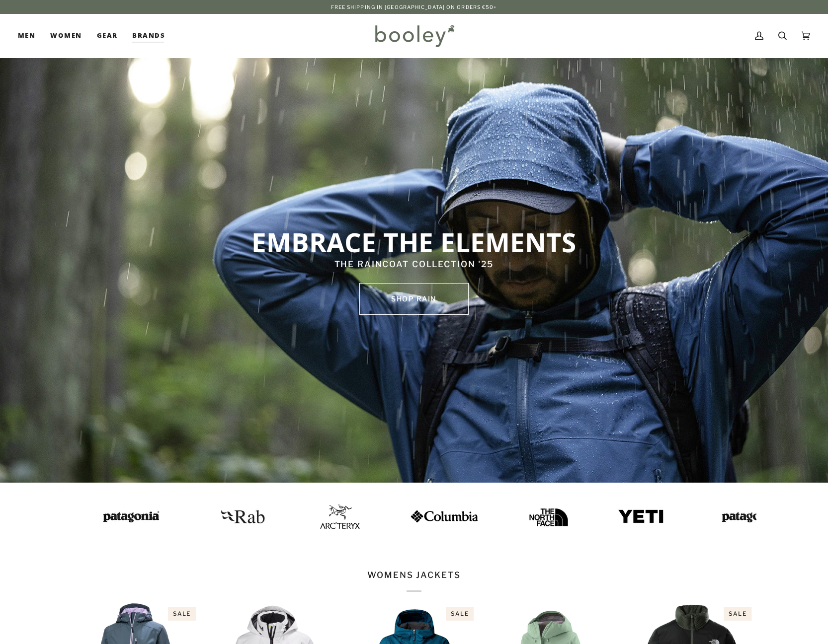 This screenshot has width=828, height=644. Describe the element at coordinates (26, 36) in the screenshot. I see `span: Men` at that location.